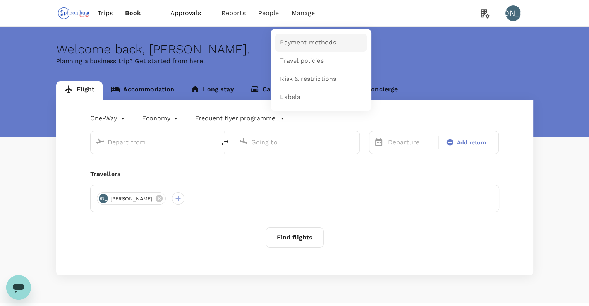 This screenshot has width=589, height=306. I want to click on a: Accommodation, so click(143, 91).